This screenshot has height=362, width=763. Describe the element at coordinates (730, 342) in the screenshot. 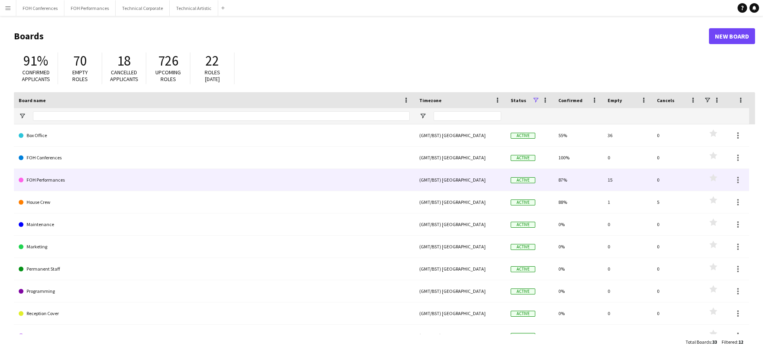

I see `span: Filtered` at that location.